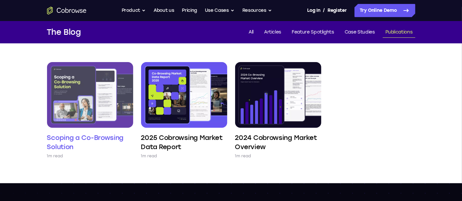 The width and height of the screenshot is (462, 201). I want to click on a: Case Studies, so click(360, 32).